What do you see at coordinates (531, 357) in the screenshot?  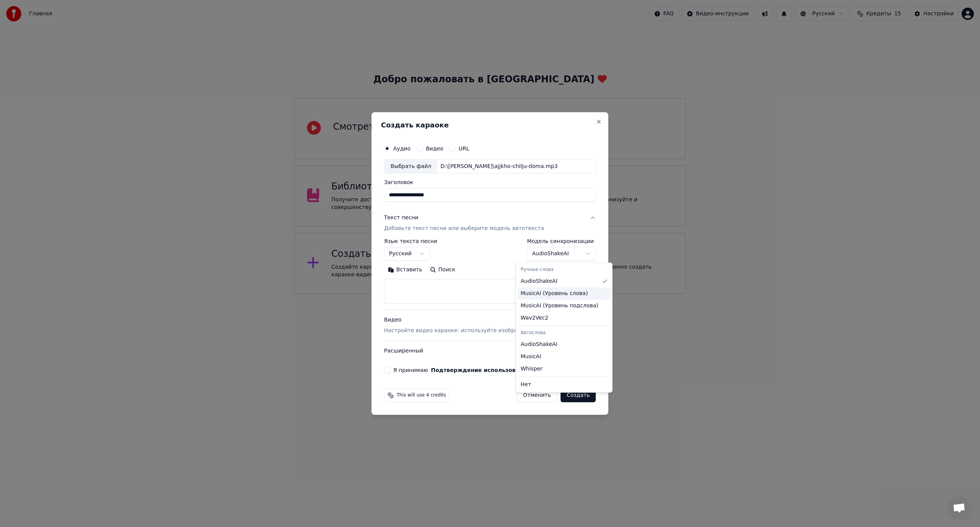 I see `span: MusicAI` at bounding box center [531, 357].